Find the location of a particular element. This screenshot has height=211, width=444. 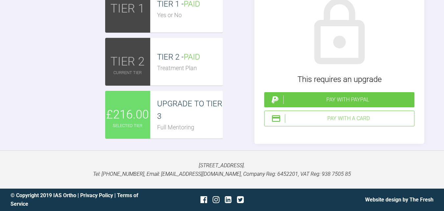

span: £216.00 is located at coordinates (128, 115).